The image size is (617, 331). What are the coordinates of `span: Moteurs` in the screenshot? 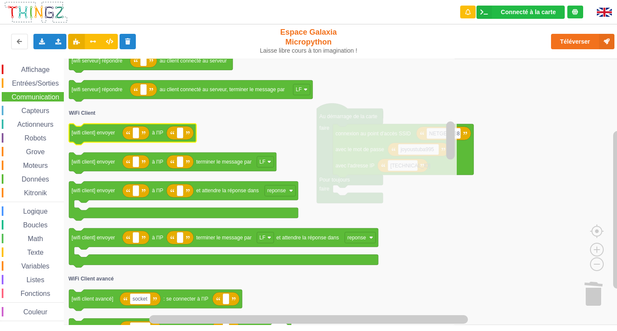 It's located at (36, 165).